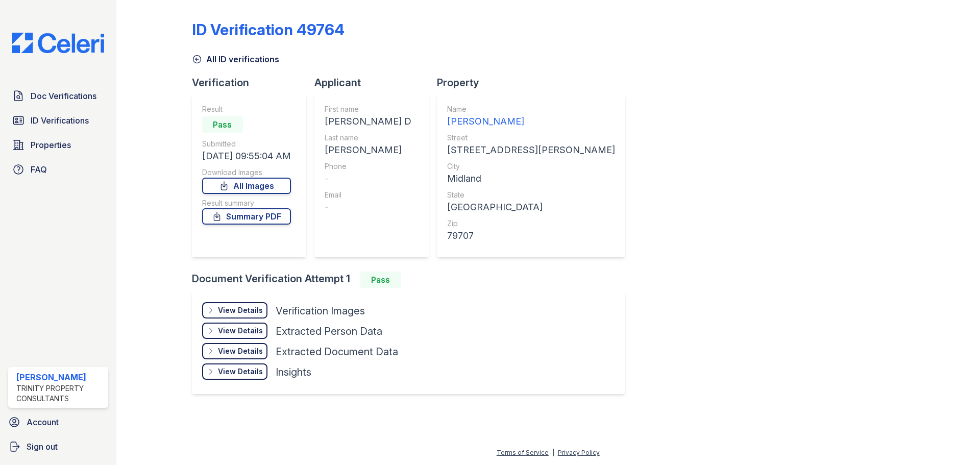 The height and width of the screenshot is (465, 980). What do you see at coordinates (235, 60) in the screenshot?
I see `a: All ID verifications` at bounding box center [235, 60].